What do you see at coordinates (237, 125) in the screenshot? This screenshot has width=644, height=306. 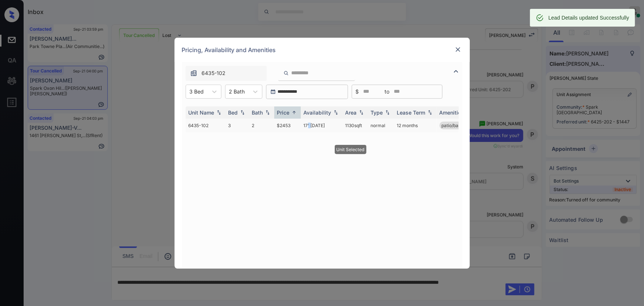 I see `td: 3` at bounding box center [237, 125].